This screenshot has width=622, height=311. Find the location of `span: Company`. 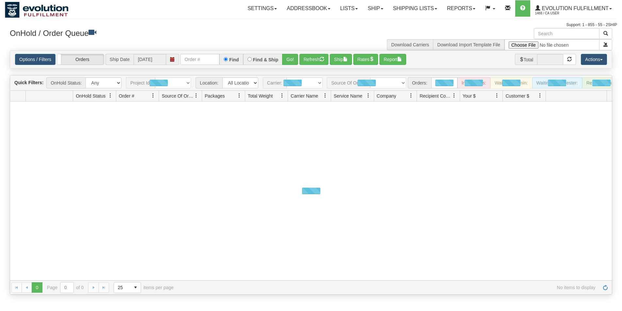

span: Company is located at coordinates (387, 96).